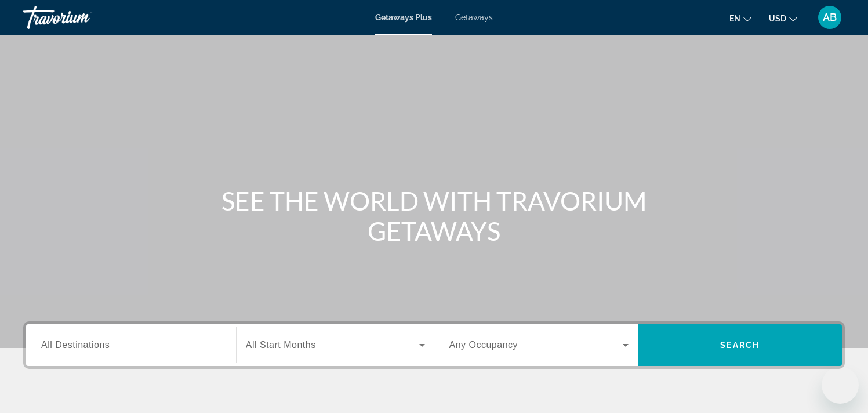  I want to click on span: Getaways Plus, so click(404, 17).